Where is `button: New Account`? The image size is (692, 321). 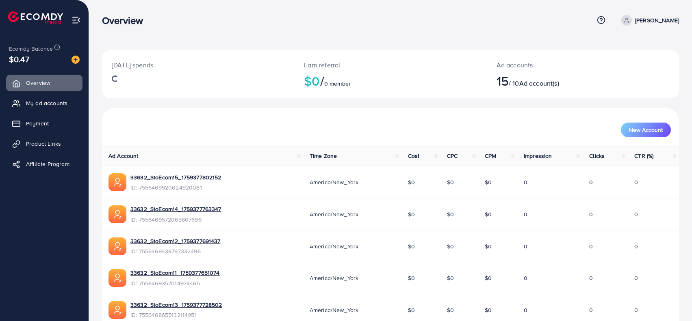
button: New Account is located at coordinates (646, 130).